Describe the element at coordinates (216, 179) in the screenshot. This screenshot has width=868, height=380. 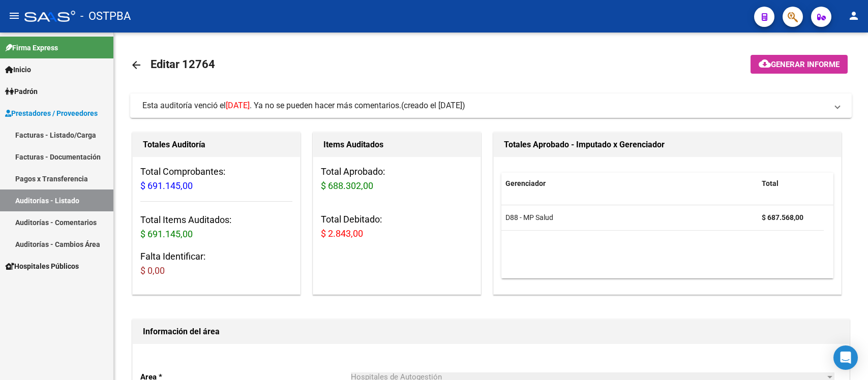
I see `h3: Total Comprobantes:` at that location.